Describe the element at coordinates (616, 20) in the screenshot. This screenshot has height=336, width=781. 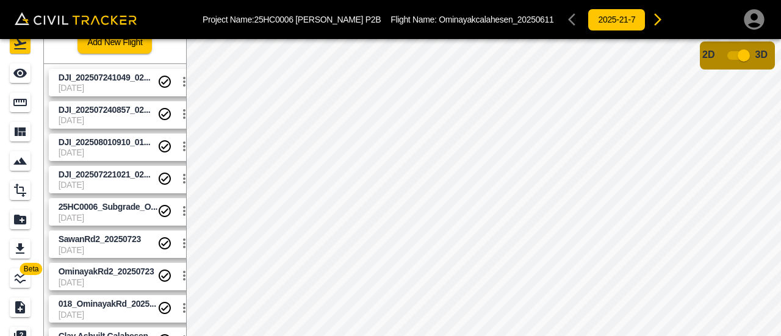
I see `button: 2025-21-7` at that location.